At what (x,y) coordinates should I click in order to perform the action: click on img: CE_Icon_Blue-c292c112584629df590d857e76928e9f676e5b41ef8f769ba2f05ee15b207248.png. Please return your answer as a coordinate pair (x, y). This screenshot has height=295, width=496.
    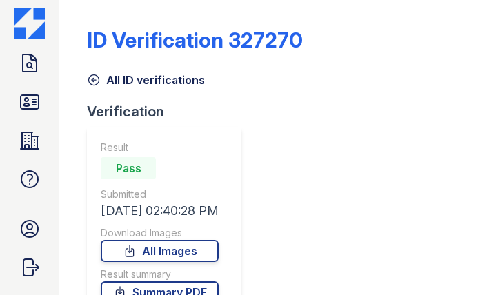
    Looking at the image, I should click on (30, 23).